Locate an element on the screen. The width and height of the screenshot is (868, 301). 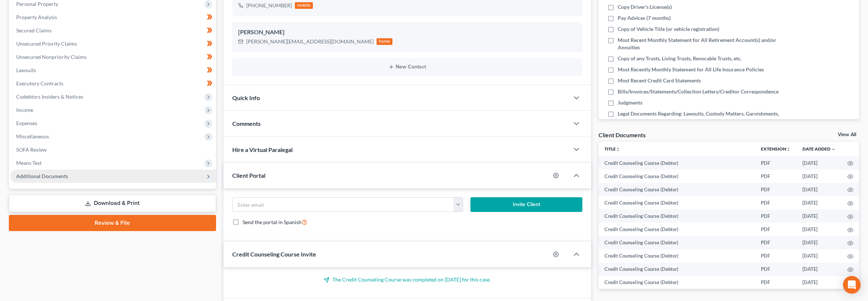
a: SOFA Review is located at coordinates (113, 150).